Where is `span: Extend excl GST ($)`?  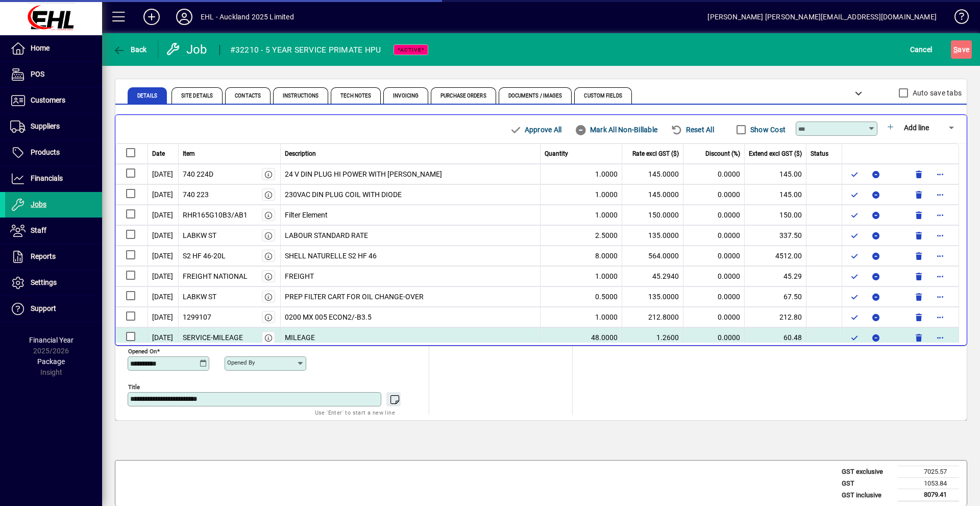
span: Extend excl GST ($) is located at coordinates (775, 154).